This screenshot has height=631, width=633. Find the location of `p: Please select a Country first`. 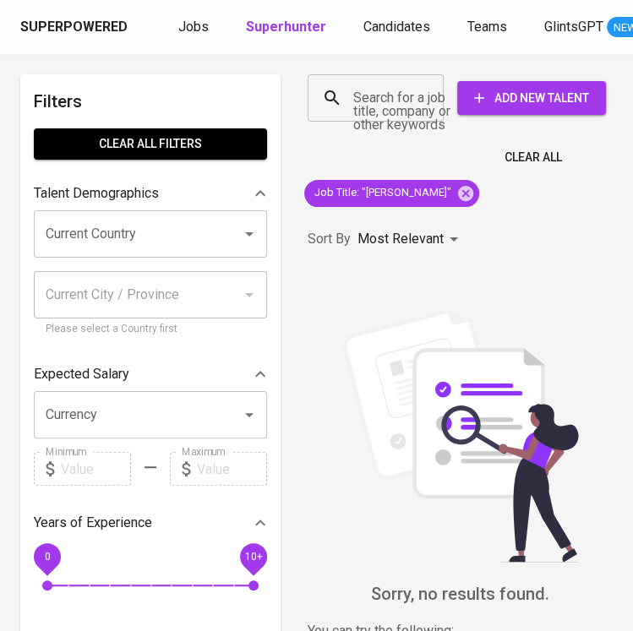

p: Please select a Country first is located at coordinates (150, 329).